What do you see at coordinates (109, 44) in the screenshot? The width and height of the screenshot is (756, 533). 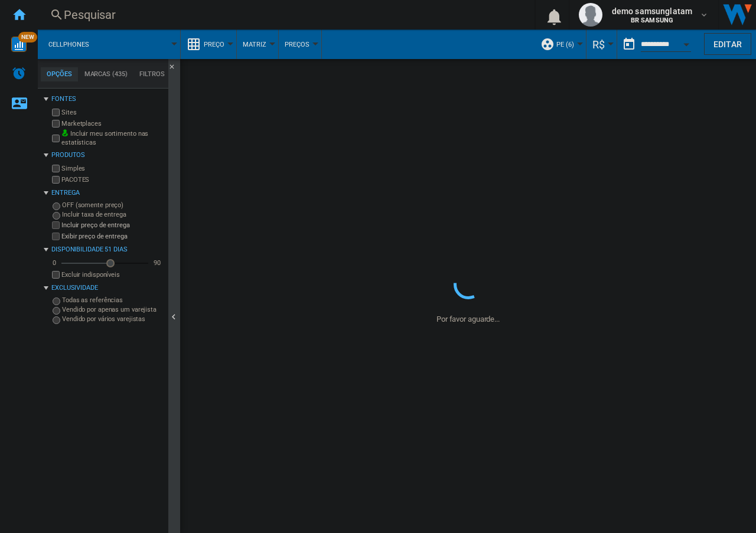 I see `div: Cellphones` at bounding box center [109, 44].